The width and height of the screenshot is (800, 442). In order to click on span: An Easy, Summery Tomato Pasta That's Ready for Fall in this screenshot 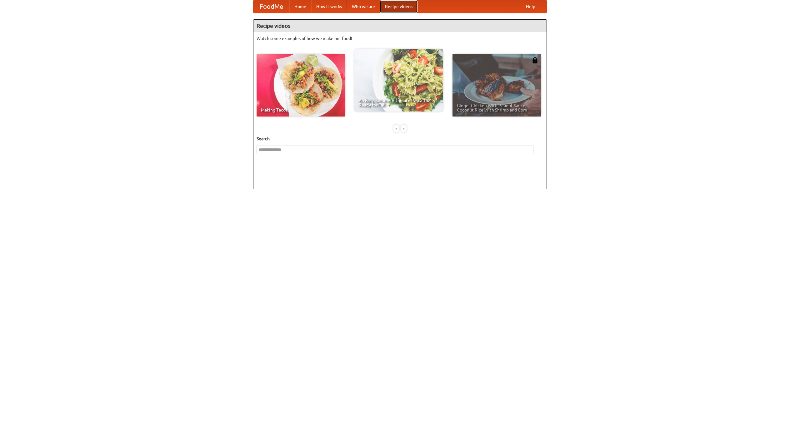, I will do `click(399, 103)`.